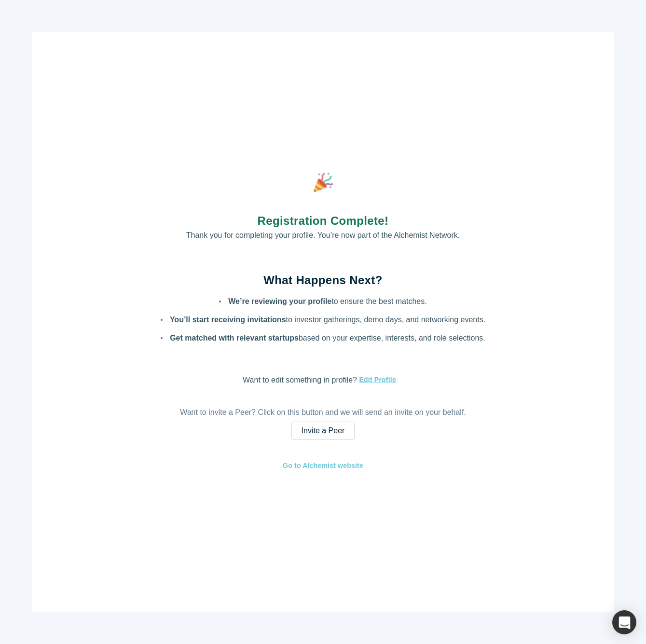 The height and width of the screenshot is (644, 646). What do you see at coordinates (228, 320) in the screenshot?
I see `strong: You’ll start receiving invitations` at bounding box center [228, 320].